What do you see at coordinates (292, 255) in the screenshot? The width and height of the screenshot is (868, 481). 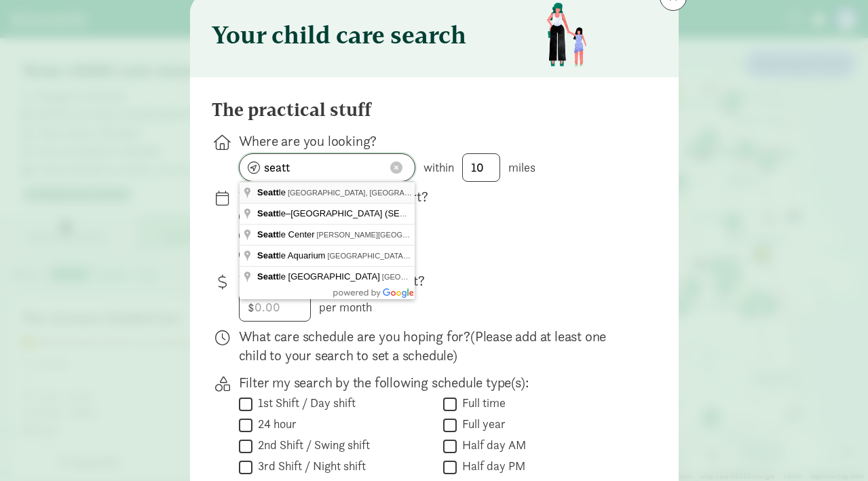 I see `span: le Aquarium` at bounding box center [292, 255].